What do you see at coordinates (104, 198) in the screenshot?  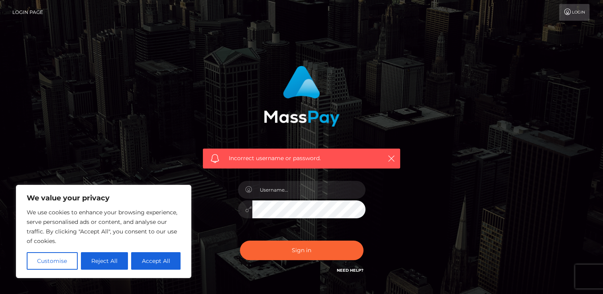 I see `p: We value your privacy` at bounding box center [104, 198].